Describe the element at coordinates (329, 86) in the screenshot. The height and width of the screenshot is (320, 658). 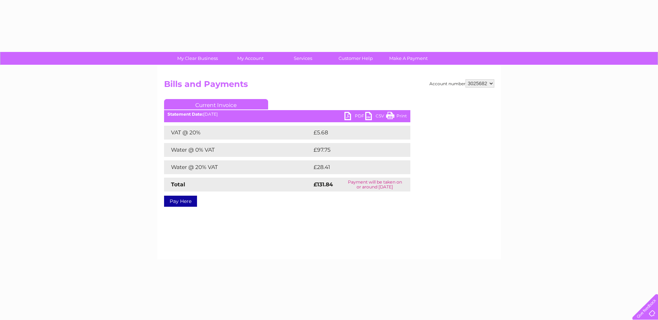
I see `h2: Bills and Payments` at that location.